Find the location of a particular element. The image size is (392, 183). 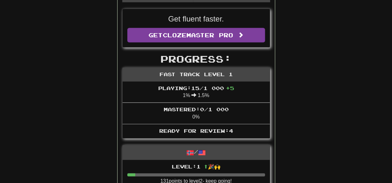

li: 0% is located at coordinates (196, 113).